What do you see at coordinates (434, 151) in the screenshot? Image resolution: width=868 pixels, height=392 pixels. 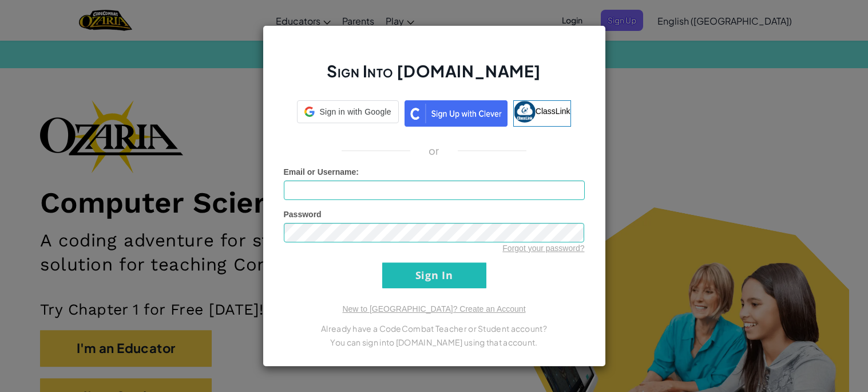 I see `p: or` at bounding box center [434, 151].